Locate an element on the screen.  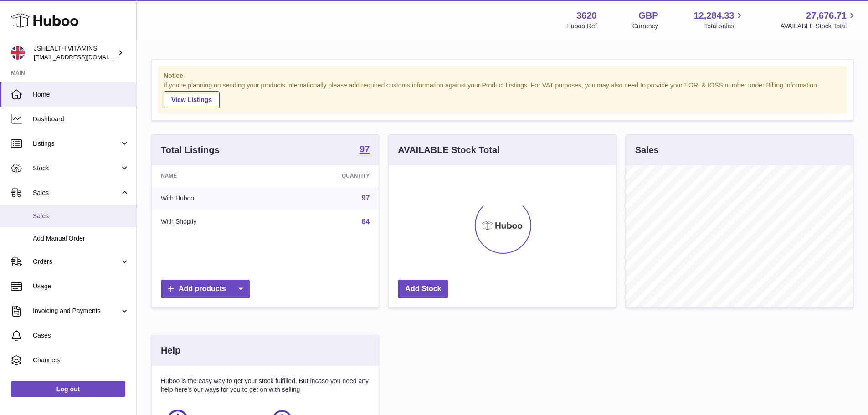
a: 64 is located at coordinates (366, 221).